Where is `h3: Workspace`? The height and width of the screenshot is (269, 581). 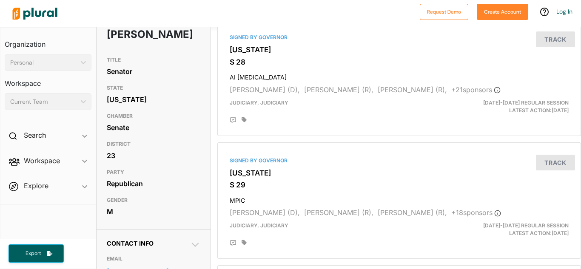 h3: Workspace is located at coordinates (48, 80).